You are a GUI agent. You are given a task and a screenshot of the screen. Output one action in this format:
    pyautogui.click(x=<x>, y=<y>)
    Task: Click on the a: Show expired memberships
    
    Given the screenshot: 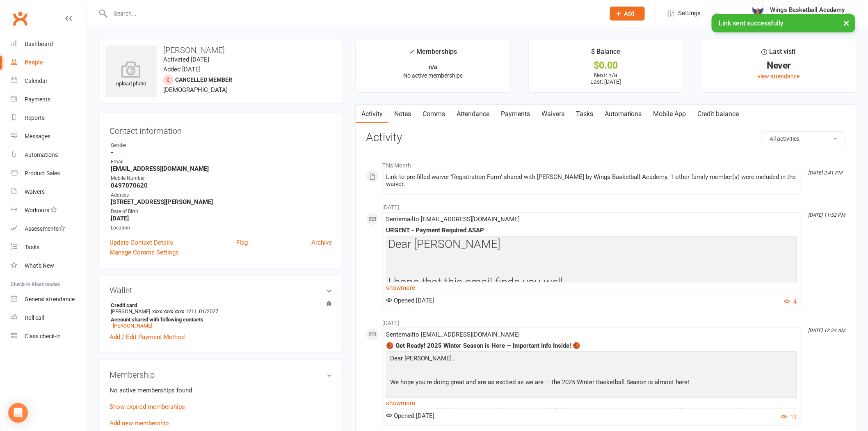 What is the action you would take?
    pyautogui.click(x=147, y=407)
    